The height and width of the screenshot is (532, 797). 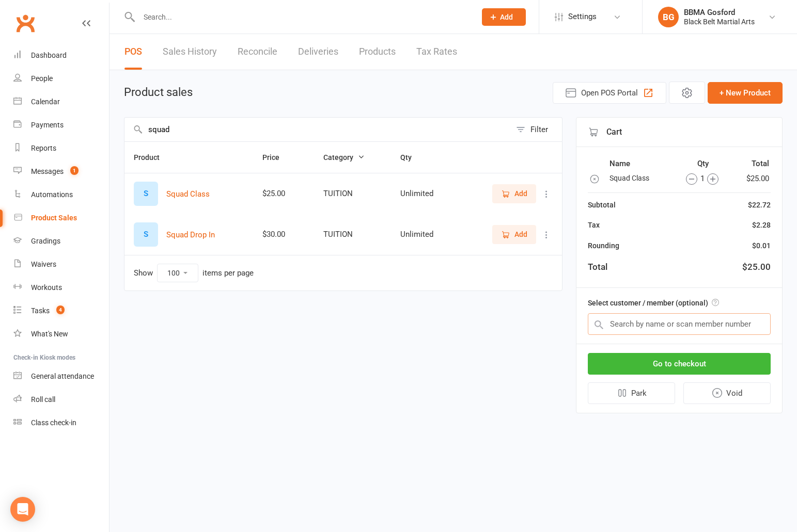 I want to click on td: Squad Class, so click(x=640, y=178).